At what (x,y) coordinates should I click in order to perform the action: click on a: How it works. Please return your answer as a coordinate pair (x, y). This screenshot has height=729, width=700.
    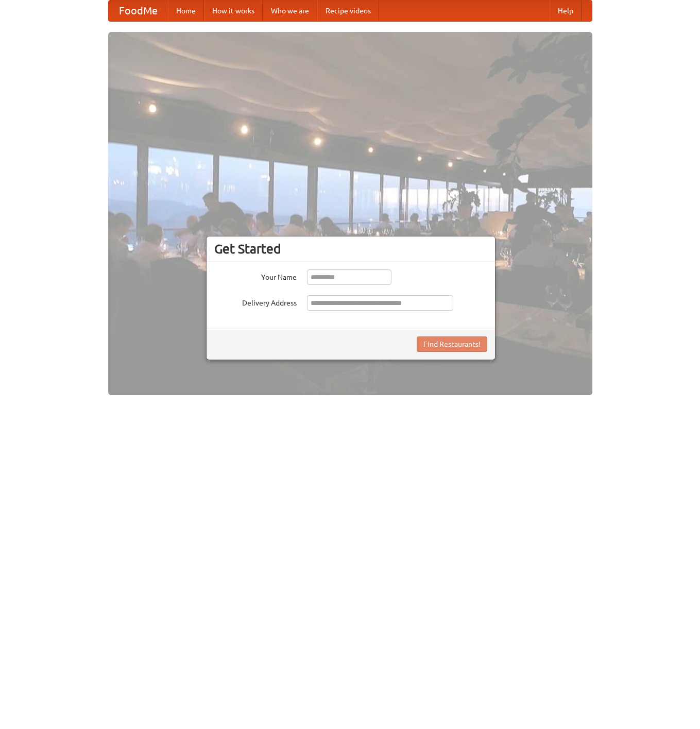
    Looking at the image, I should click on (233, 11).